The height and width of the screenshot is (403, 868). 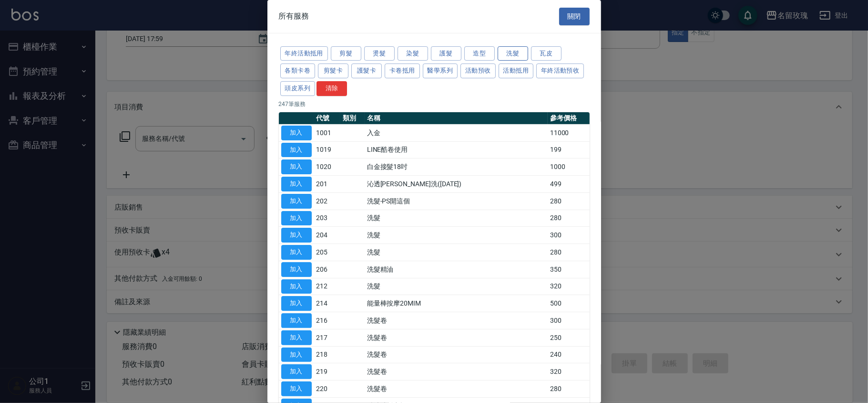 I want to click on button: 洗髮, so click(x=513, y=53).